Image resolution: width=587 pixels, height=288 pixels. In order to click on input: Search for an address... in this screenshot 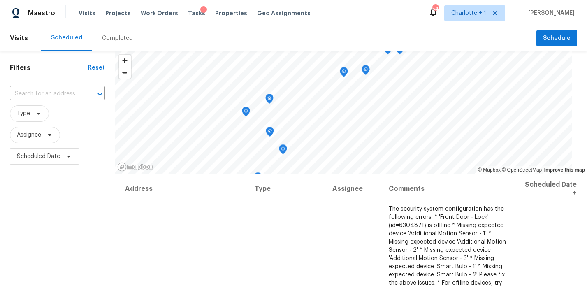, I will do `click(46, 94)`.